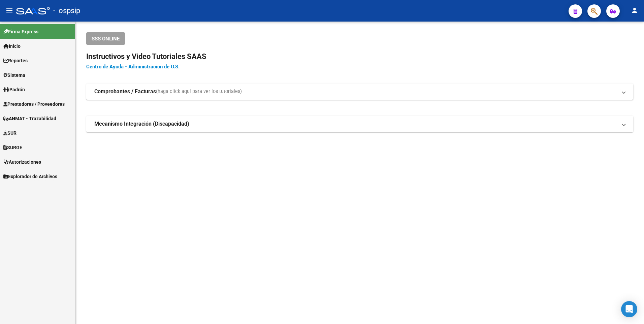 The image size is (644, 324). I want to click on a: Centro de Ayuda - Administración de O.S., so click(133, 67).